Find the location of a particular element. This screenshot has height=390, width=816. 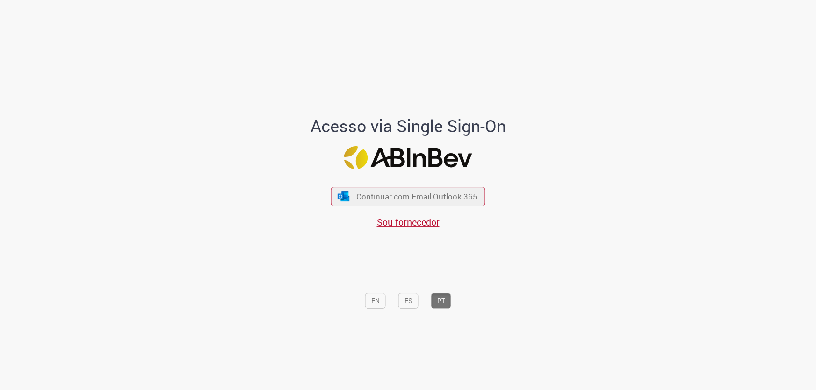

h1: Acesso via Single Sign-On is located at coordinates (408, 126).